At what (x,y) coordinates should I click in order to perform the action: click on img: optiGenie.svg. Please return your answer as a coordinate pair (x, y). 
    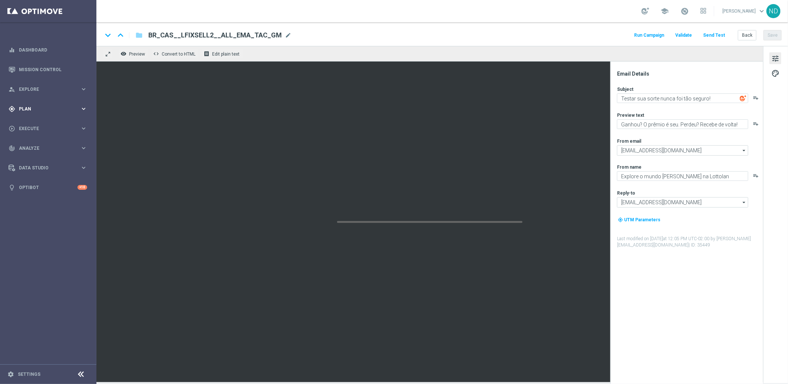
    Looking at the image, I should click on (743, 98).